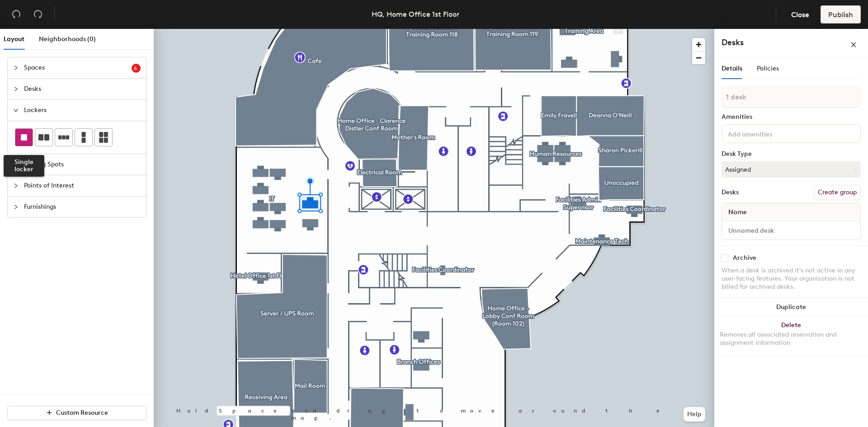  What do you see at coordinates (791, 339) in the screenshot?
I see `div: Removes all associated reservation and assignment information` at bounding box center [791, 339].